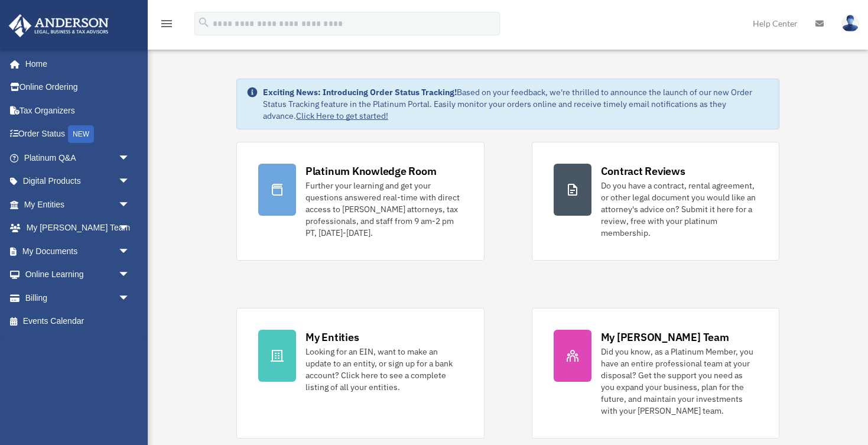 This screenshot has height=445, width=868. What do you see at coordinates (384, 209) in the screenshot?
I see `div: Further your learning and get your questions answered real-time with direct access to [PERSON_NAM...` at bounding box center [384, 209].